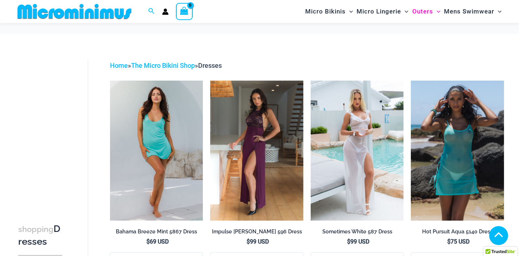 The image size is (519, 256). I want to click on span: shopping, so click(36, 229).